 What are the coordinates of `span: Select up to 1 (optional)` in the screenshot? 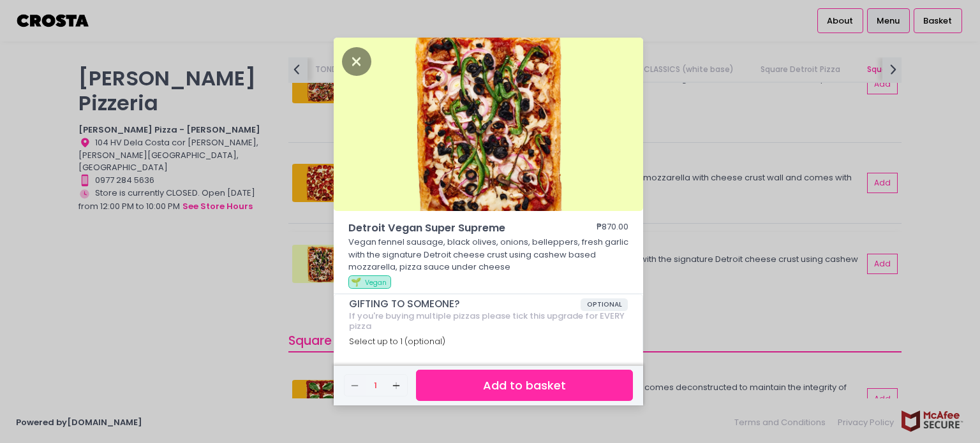 It's located at (397, 341).